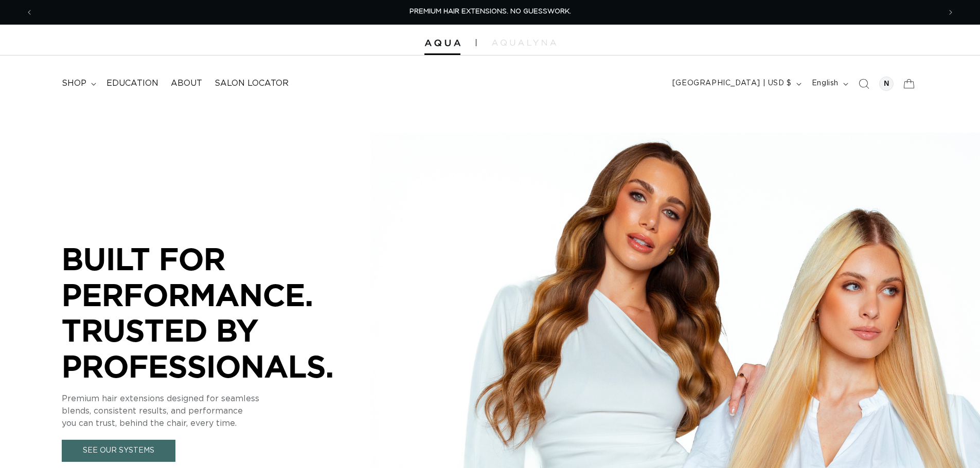 This screenshot has height=468, width=980. What do you see at coordinates (132, 83) in the screenshot?
I see `a: Education` at bounding box center [132, 83].